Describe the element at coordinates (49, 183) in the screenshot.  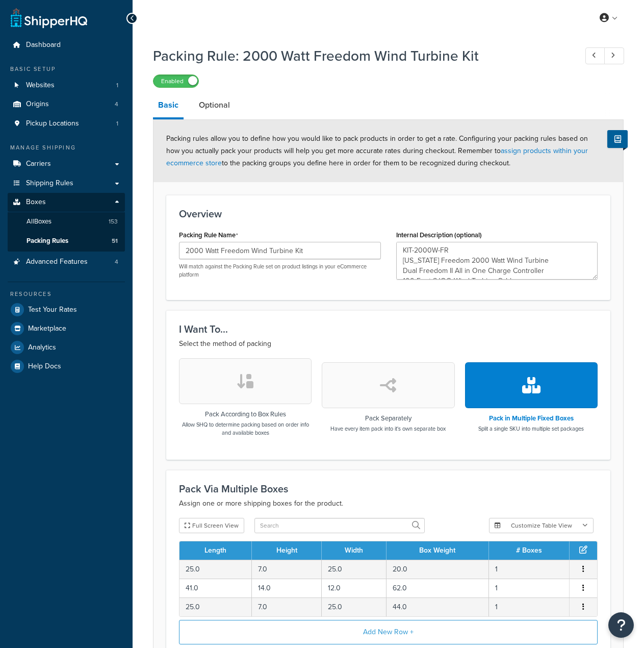
I see `span: Shipping Rules` at that location.